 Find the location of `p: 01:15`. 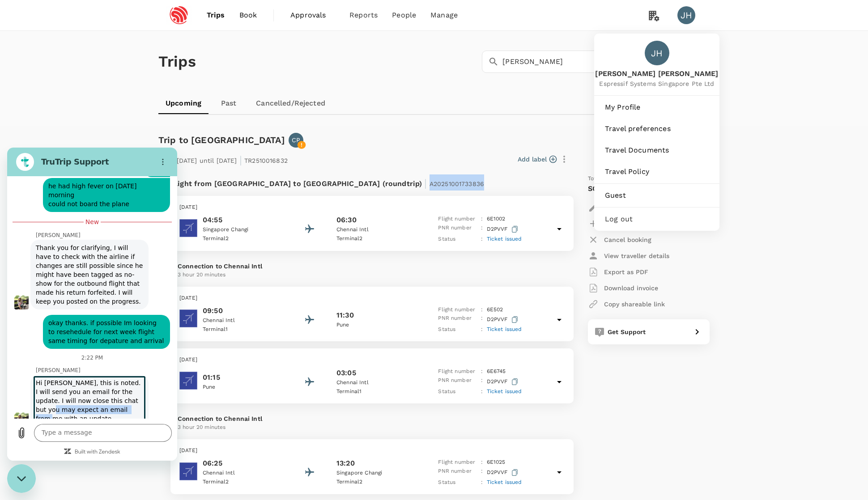

p: 01:15 is located at coordinates (243, 378).